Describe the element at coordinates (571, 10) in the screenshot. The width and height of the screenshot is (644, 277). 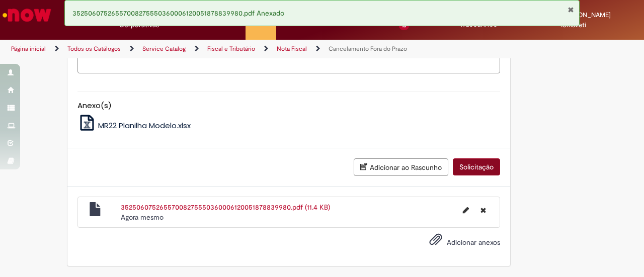
I see `button: Fechar Notificação` at that location.